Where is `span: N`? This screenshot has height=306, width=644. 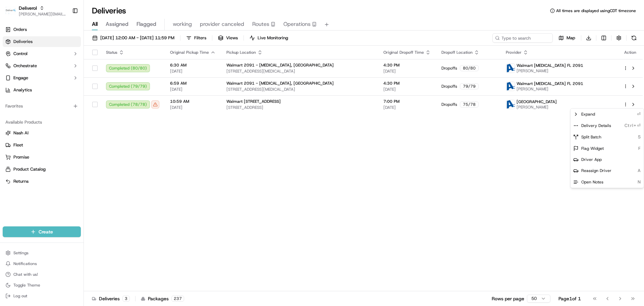
span: N is located at coordinates (639, 182).